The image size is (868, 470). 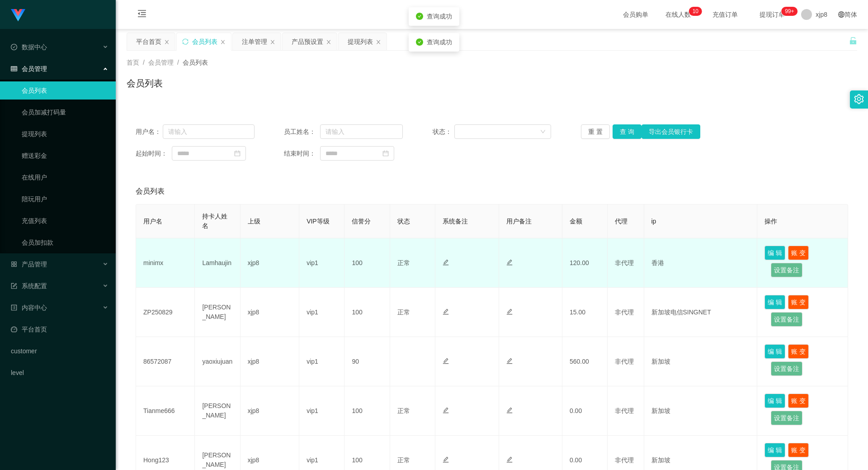 I want to click on div: 平台首页, so click(x=149, y=42).